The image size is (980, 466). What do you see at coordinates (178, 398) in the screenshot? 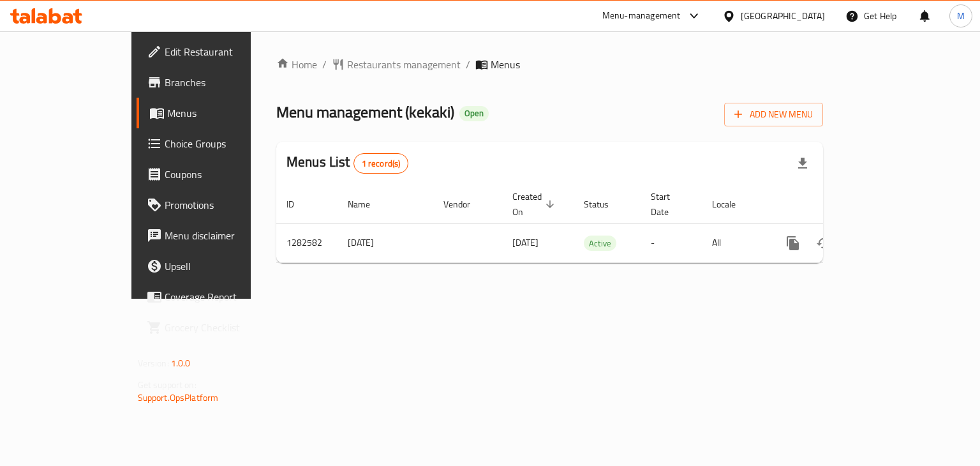
I see `a: Support.OpsPlatform` at bounding box center [178, 398].